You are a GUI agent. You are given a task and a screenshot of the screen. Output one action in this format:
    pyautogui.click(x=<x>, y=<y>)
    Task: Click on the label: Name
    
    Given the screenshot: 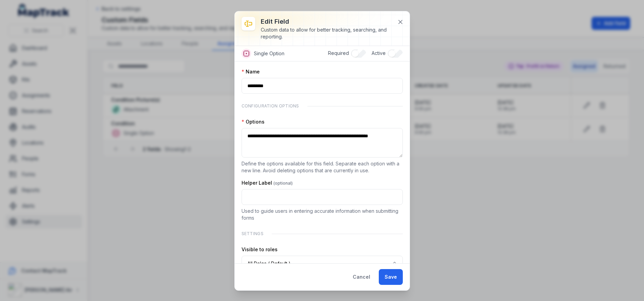 What is the action you would take?
    pyautogui.click(x=251, y=72)
    